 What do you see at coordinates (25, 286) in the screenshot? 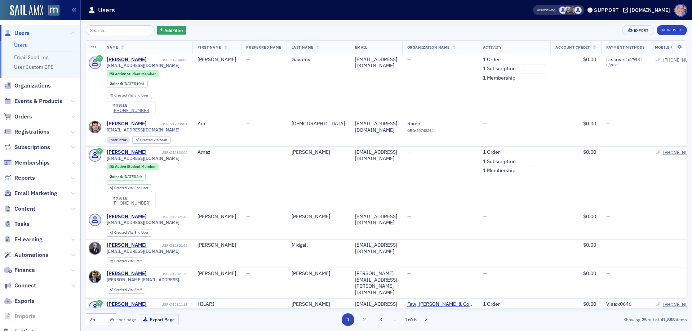
I see `span: Connect` at bounding box center [25, 286].